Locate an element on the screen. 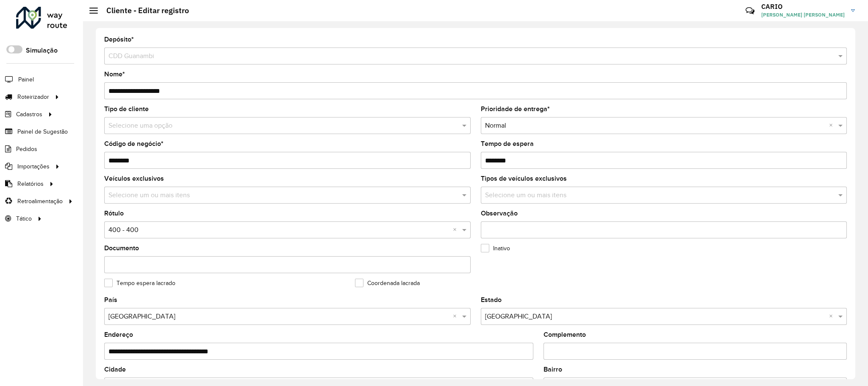  label: Tipos de veículos exclusivos is located at coordinates (524, 179).